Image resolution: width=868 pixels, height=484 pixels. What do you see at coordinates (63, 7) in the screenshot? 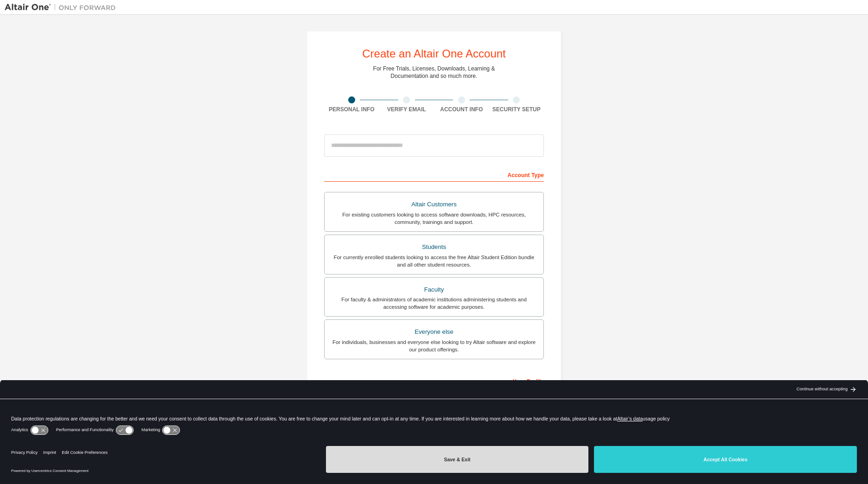
I see `img: Altair One` at bounding box center [63, 7].